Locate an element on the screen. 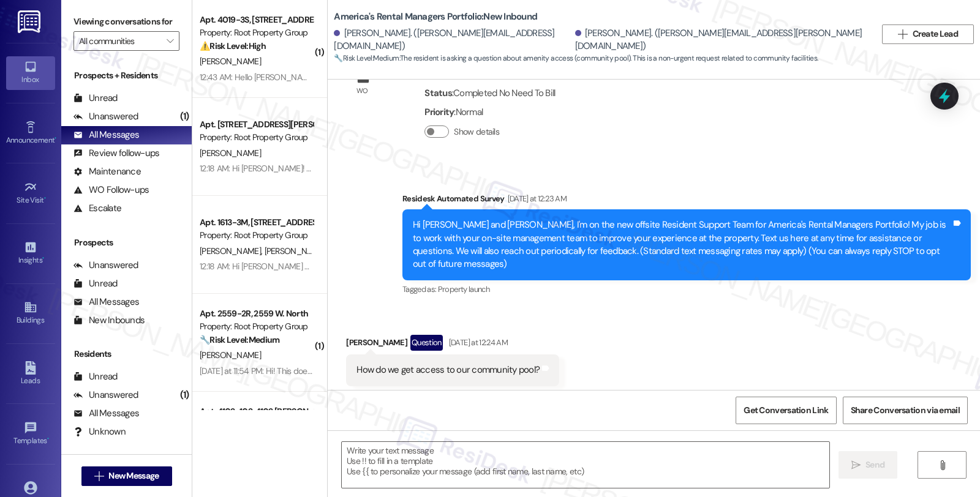 This screenshot has width=980, height=497. button: Get Conversation Link is located at coordinates (786, 410).